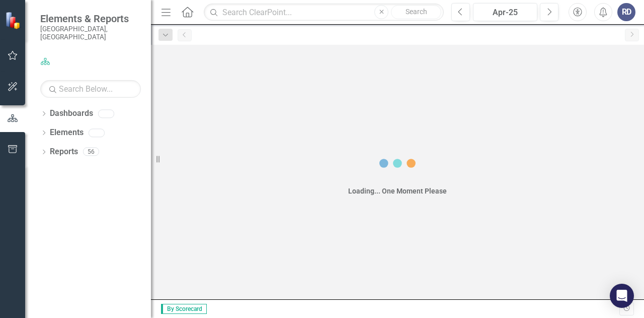 The width and height of the screenshot is (644, 318). I want to click on div: 56, so click(91, 152).